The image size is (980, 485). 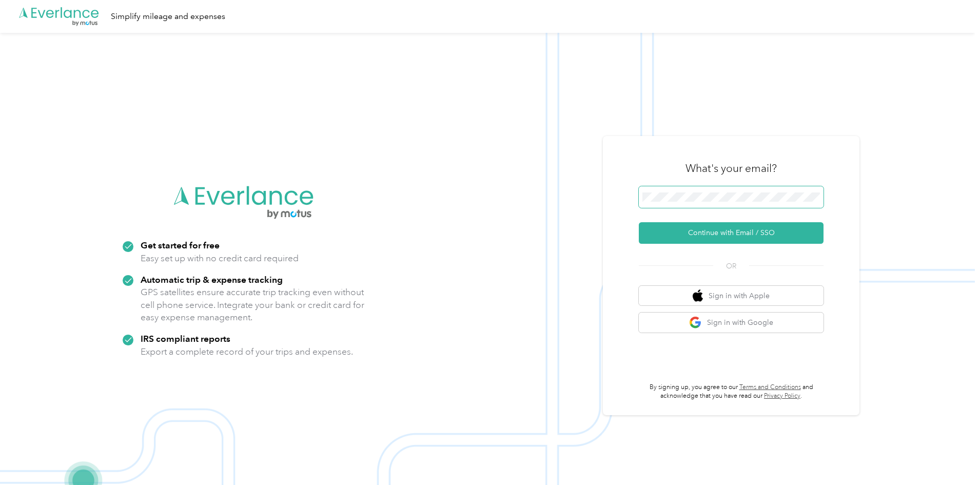 What do you see at coordinates (732, 392) in the screenshot?
I see `p: By signing up, you agree to our and acknowledge that you have read our .` at bounding box center [732, 392].